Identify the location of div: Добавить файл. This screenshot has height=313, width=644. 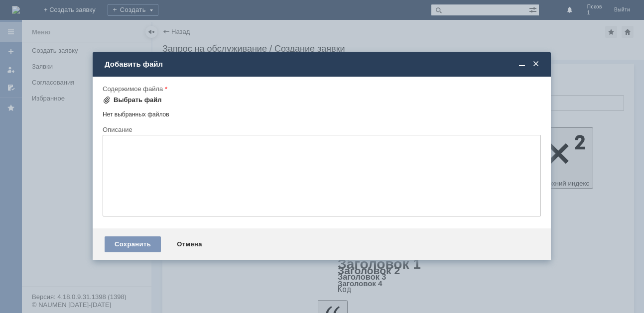
(322, 64).